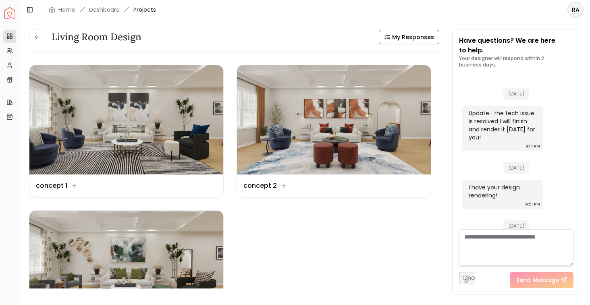 The image size is (590, 305). I want to click on img: Spacejoy Logo, so click(10, 13).